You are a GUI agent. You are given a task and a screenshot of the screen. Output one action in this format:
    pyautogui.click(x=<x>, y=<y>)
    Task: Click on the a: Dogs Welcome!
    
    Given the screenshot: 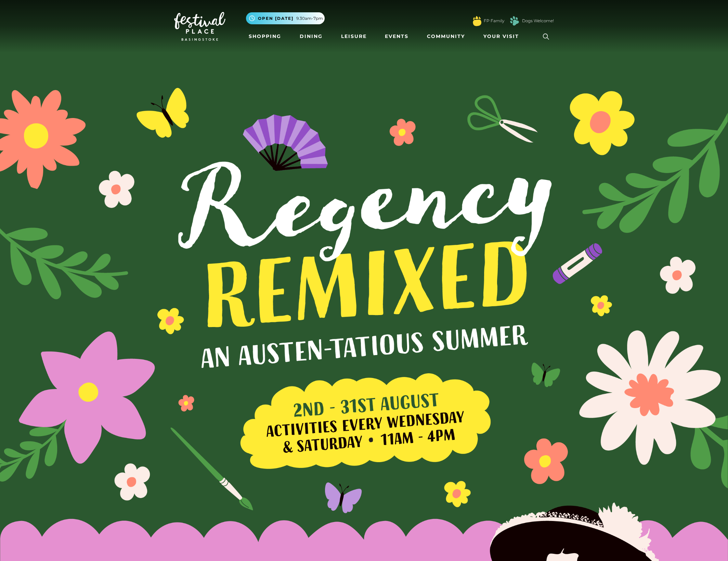 What is the action you would take?
    pyautogui.click(x=538, y=21)
    